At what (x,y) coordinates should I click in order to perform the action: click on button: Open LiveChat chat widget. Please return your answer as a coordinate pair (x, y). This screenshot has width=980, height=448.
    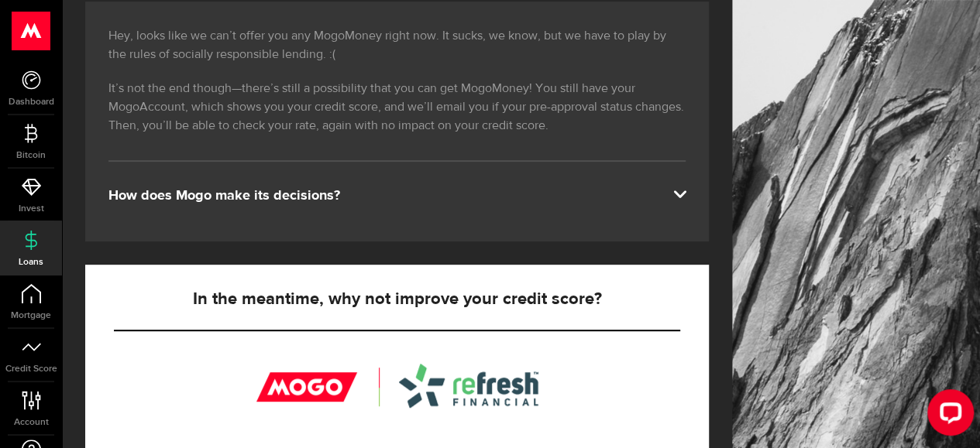
    Looking at the image, I should click on (36, 29).